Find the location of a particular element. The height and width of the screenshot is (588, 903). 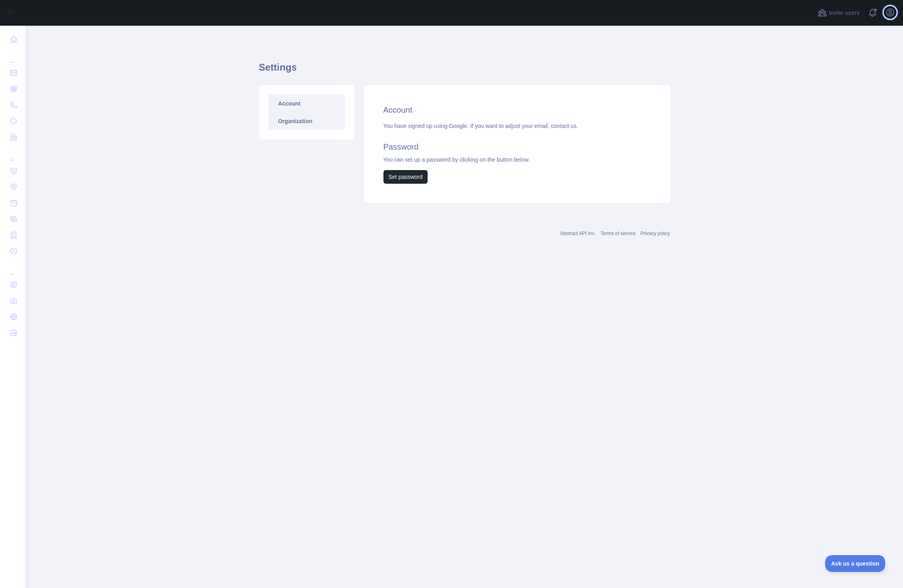

button: Invite users is located at coordinates (838, 13).